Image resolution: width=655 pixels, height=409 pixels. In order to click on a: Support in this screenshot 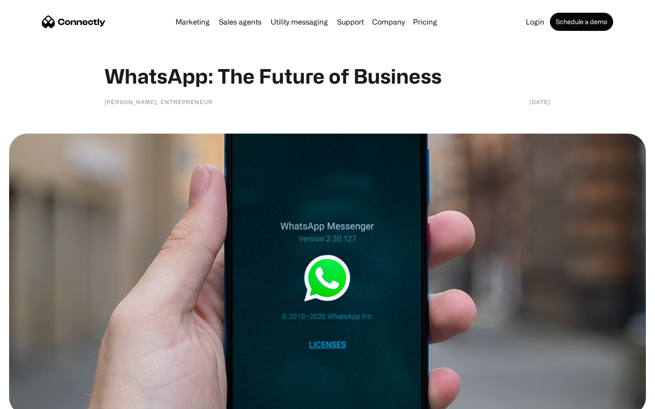, I will do `click(350, 22)`.